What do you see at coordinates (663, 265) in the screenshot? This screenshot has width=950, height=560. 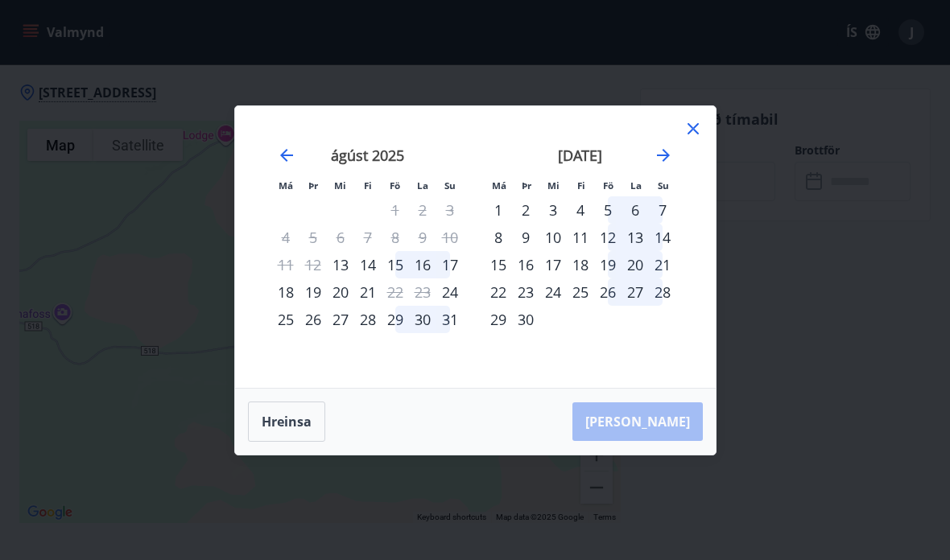 I see `td: Choose sunnudagur, 21. september 2025 as your check-in date. It’s available.` at bounding box center [663, 265].